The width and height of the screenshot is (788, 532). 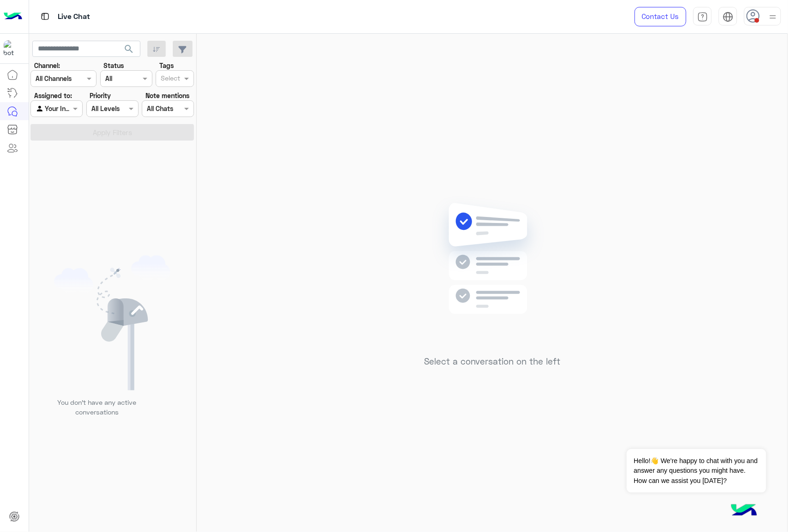 What do you see at coordinates (112, 133) in the screenshot?
I see `button: Apply Filters` at bounding box center [112, 133].